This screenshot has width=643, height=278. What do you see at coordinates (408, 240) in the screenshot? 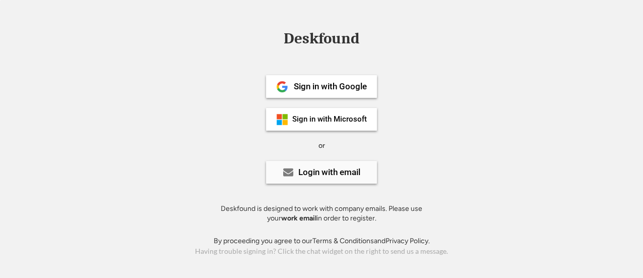
I see `a: Privacy Policy.` at bounding box center [408, 240].